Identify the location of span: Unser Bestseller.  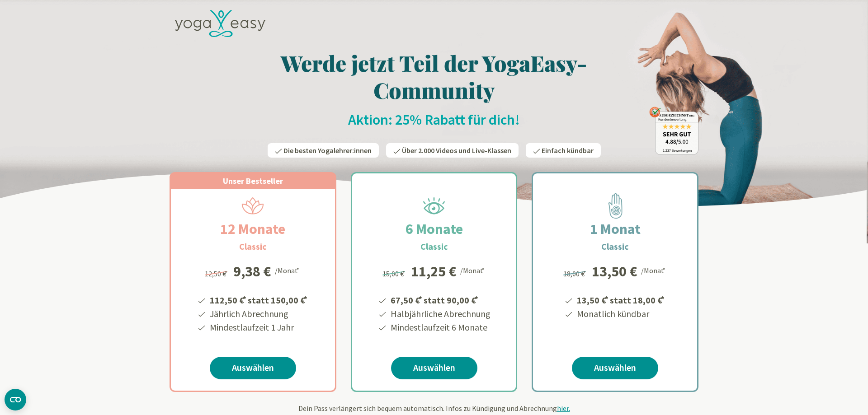
(253, 181).